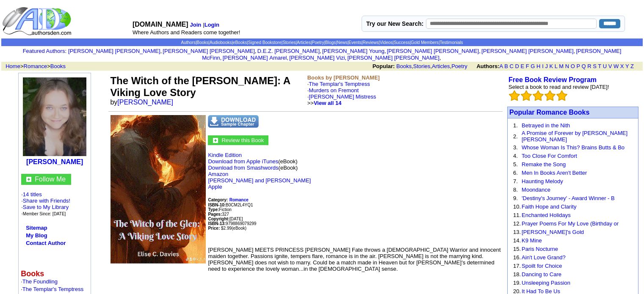 Image resolution: width=644 pixels, height=294 pixels. Describe the element at coordinates (186, 32) in the screenshot. I see `font: Where Authors and Readers come together!` at that location.